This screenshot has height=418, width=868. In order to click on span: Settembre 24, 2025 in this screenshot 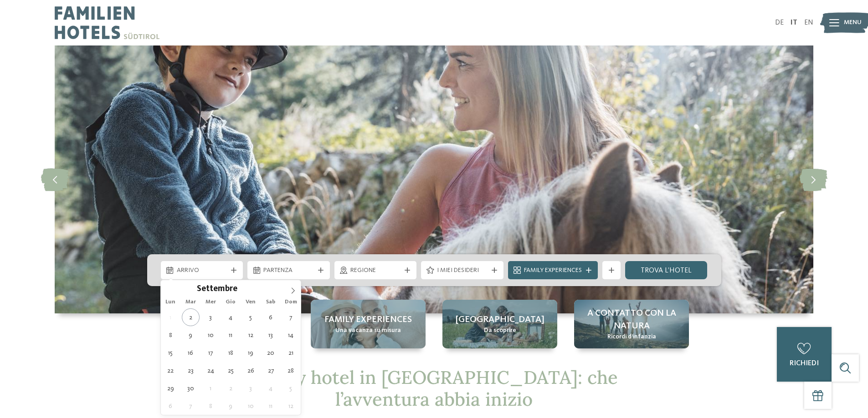, I will do `click(211, 371)`.